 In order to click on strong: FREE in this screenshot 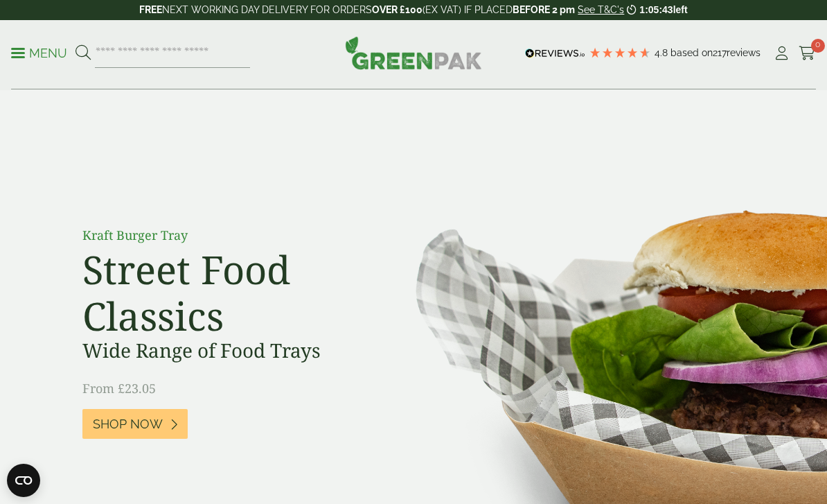, I will do `click(150, 10)`.